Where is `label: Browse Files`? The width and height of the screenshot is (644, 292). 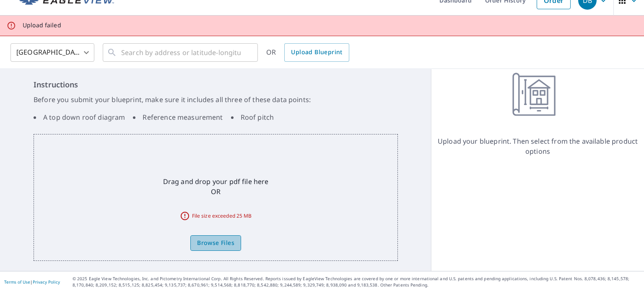
label: Browse Files is located at coordinates (216, 243).